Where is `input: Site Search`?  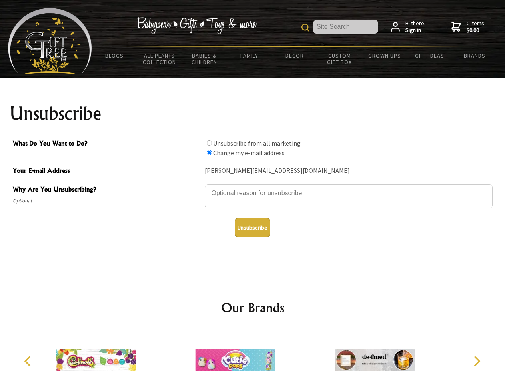
input: Site Search is located at coordinates (346, 27).